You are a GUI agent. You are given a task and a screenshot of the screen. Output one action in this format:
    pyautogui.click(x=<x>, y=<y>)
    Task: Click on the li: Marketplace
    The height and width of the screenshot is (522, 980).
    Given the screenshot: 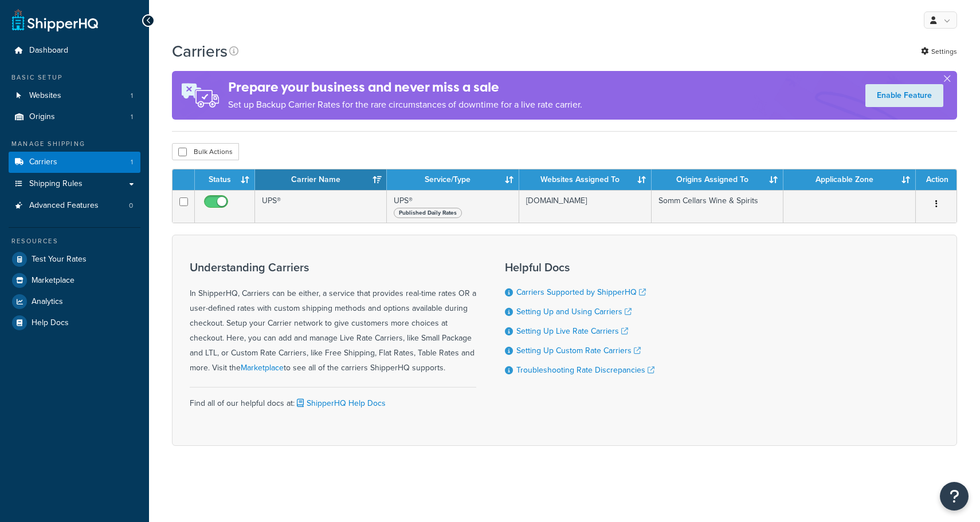 What is the action you would take?
    pyautogui.click(x=74, y=280)
    